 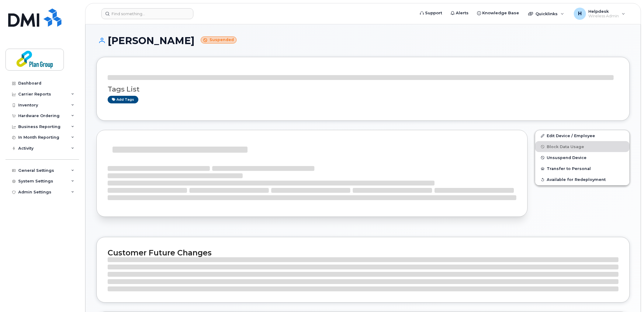 What do you see at coordinates (123, 99) in the screenshot?
I see `a: Add tags` at bounding box center [123, 99].